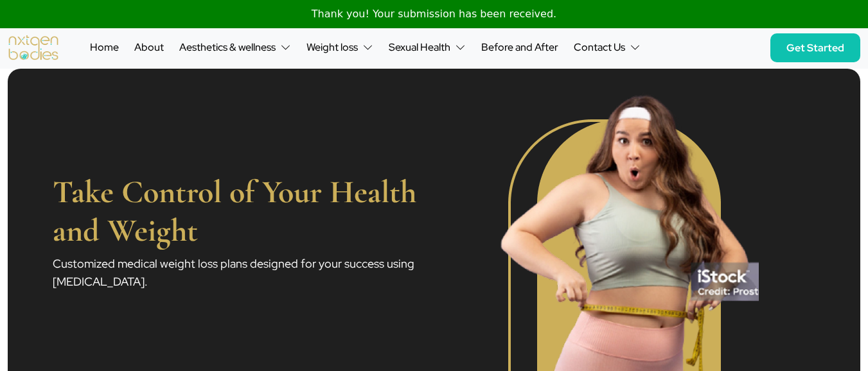 Image resolution: width=868 pixels, height=371 pixels. What do you see at coordinates (149, 47) in the screenshot?
I see `a: About` at bounding box center [149, 47].